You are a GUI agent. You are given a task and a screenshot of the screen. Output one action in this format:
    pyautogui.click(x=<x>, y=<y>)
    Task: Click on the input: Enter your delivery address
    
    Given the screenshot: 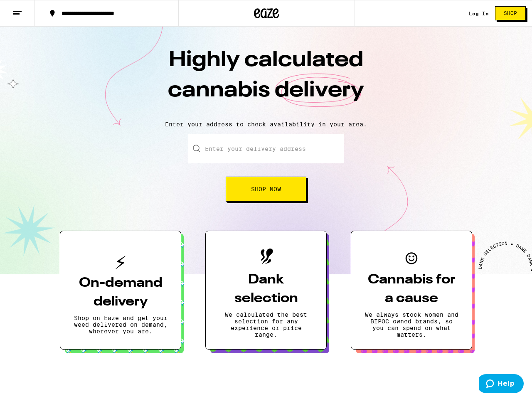 What is the action you would take?
    pyautogui.click(x=266, y=149)
    